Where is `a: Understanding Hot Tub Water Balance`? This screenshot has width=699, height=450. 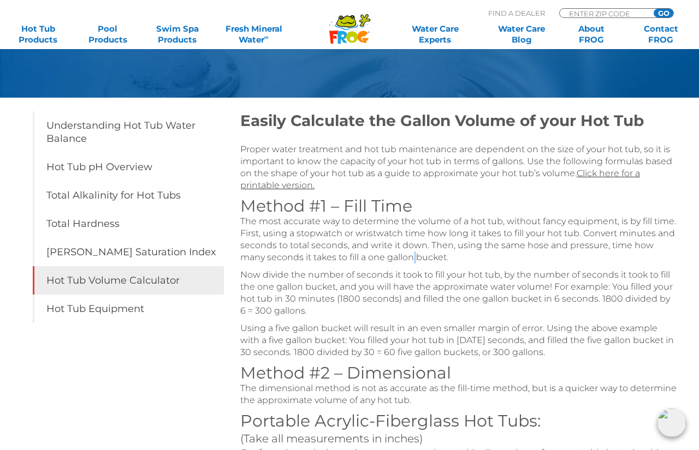
a: Understanding Hot Tub Water Balance is located at coordinates (128, 132).